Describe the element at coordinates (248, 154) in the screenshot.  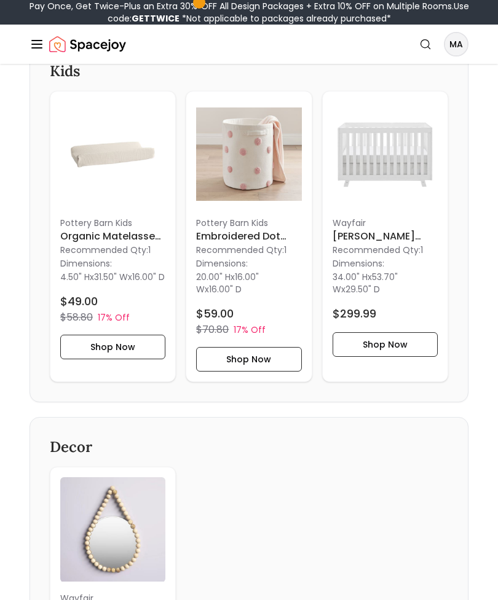
I see `img: Embroidered Dot Hamper image` at that location.